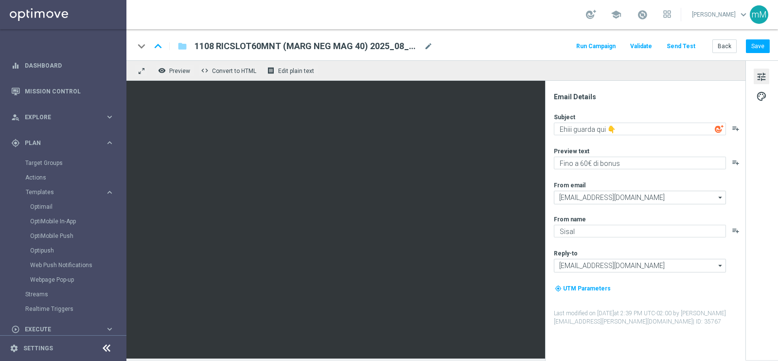 The height and width of the screenshot is (361, 778). What do you see at coordinates (179, 71) in the screenshot?
I see `span: Preview` at bounding box center [179, 71].